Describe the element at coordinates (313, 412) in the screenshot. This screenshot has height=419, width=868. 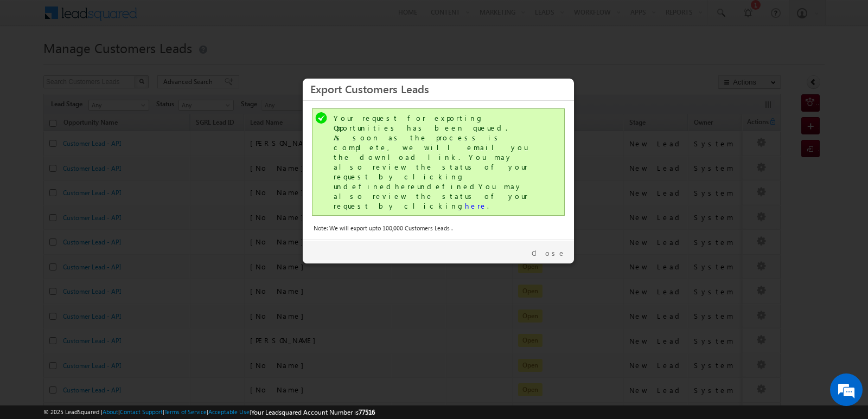
I see `span: Your Leadsquared Account Number is` at that location.